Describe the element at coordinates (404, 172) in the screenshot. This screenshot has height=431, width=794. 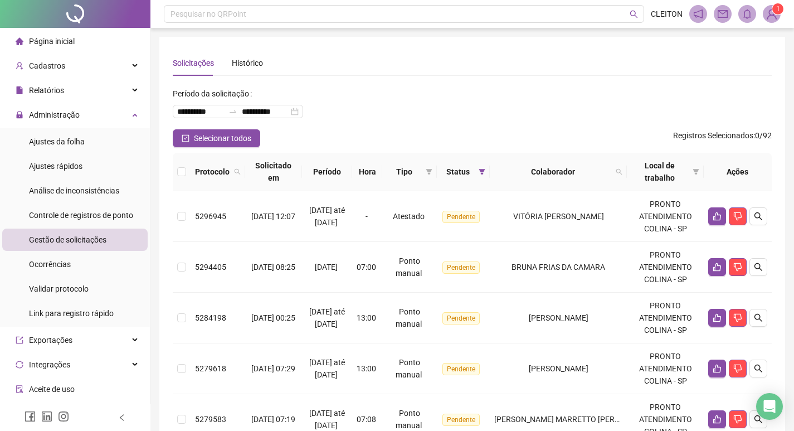
I see `span: Tipo` at that location.